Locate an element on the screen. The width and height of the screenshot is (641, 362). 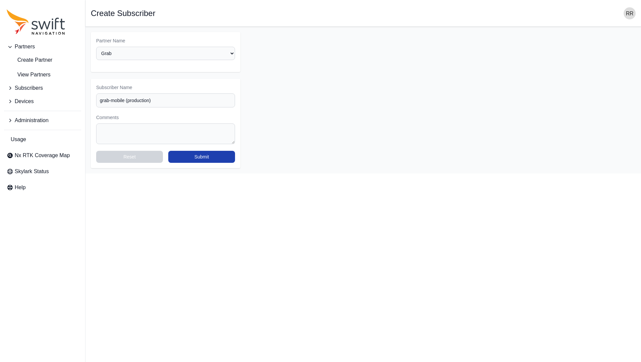
button: Subscribers is located at coordinates (42, 88).